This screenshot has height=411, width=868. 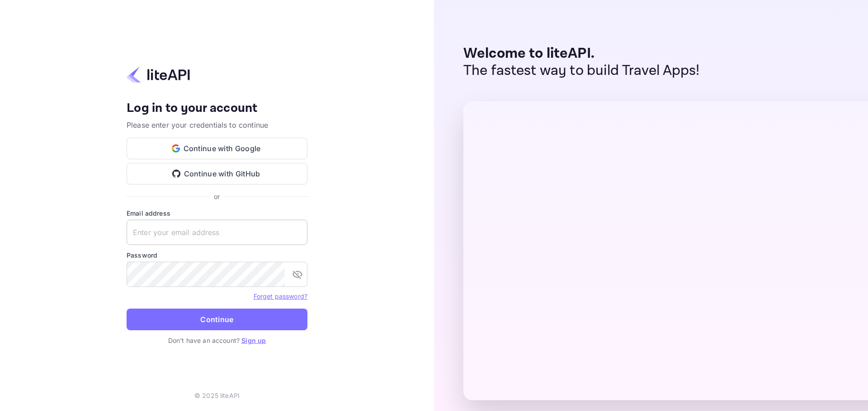 I want to click on p: © 2025 liteAPI, so click(x=217, y=396).